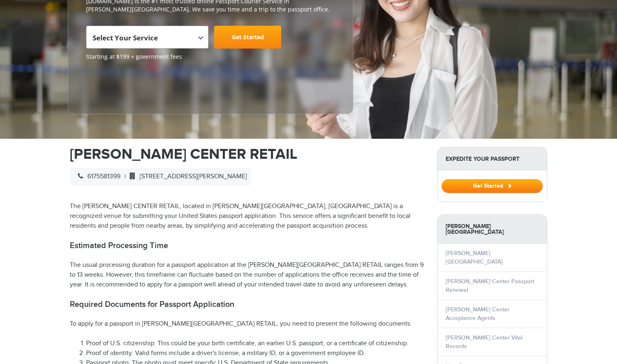 Image resolution: width=617 pixels, height=364 pixels. Describe the element at coordinates (492, 186) in the screenshot. I see `button: Get Started` at that location.